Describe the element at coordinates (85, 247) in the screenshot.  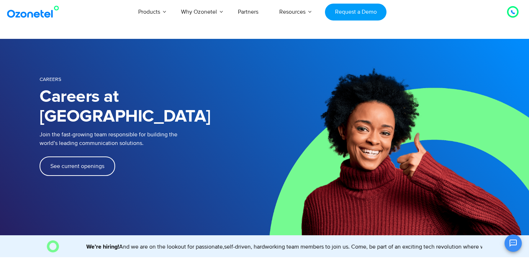
I see `strong: We’re hiring!` at that location.